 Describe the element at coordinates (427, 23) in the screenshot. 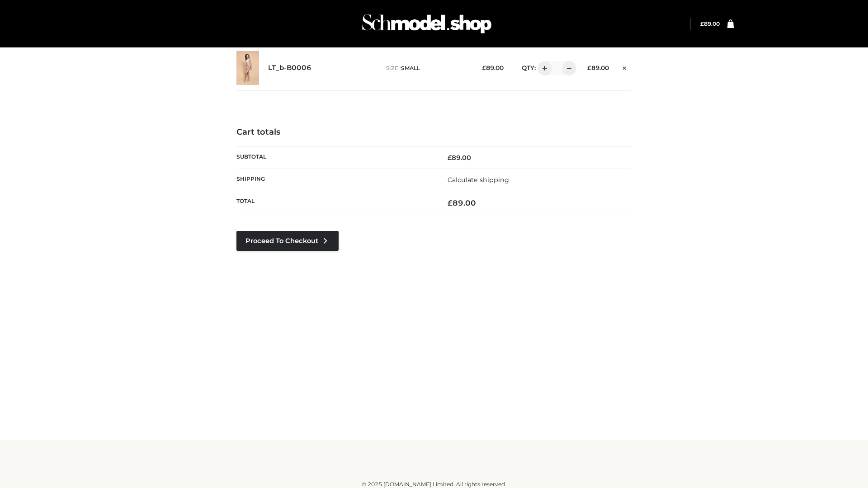

I see `img: Schmodel Admin 964` at that location.